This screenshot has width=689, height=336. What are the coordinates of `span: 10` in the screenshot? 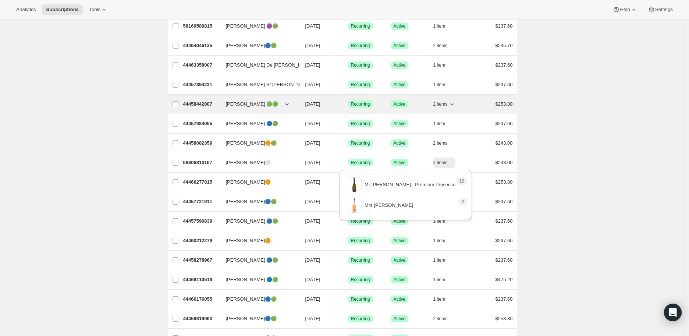 It's located at (462, 181).